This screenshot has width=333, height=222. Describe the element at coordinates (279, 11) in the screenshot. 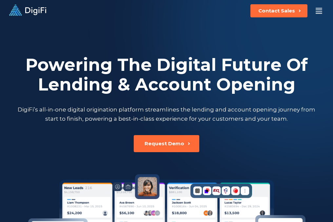

I see `button: Contact Sales` at that location.